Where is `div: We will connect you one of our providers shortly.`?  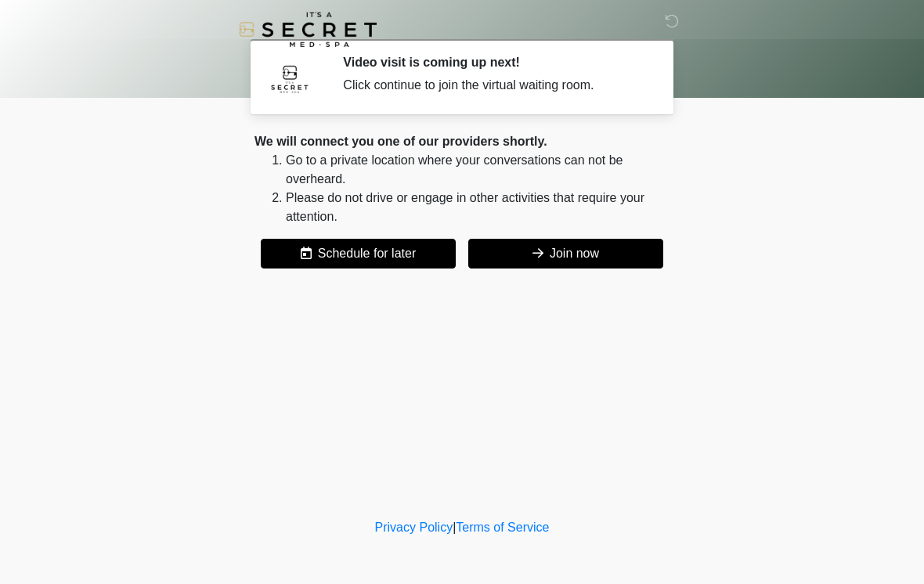 div: We will connect you one of our providers shortly. is located at coordinates (462, 141).